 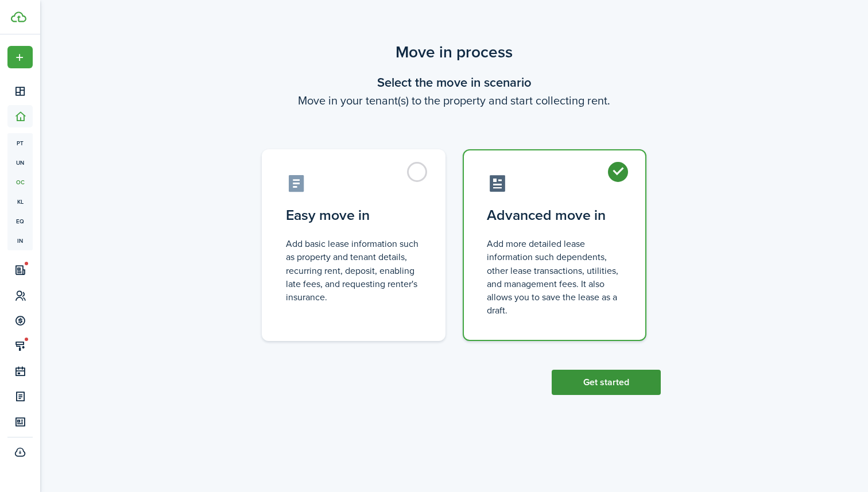 What do you see at coordinates (20, 221) in the screenshot?
I see `span: eq` at bounding box center [20, 221].